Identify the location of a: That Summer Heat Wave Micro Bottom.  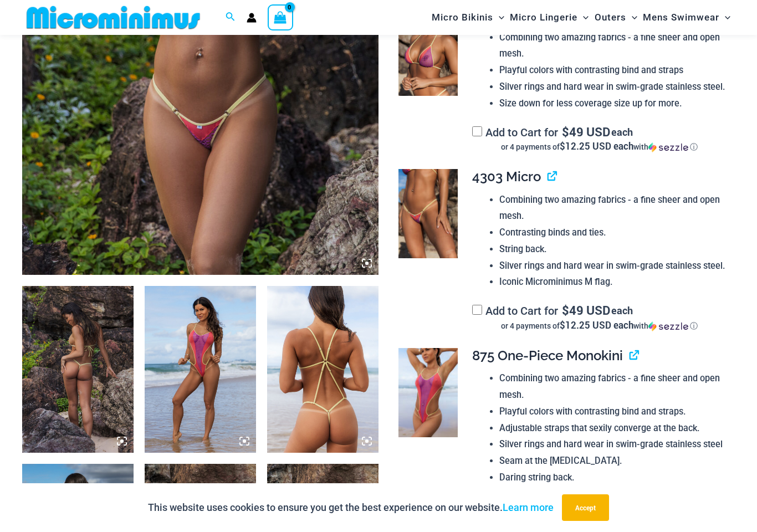
(428, 213).